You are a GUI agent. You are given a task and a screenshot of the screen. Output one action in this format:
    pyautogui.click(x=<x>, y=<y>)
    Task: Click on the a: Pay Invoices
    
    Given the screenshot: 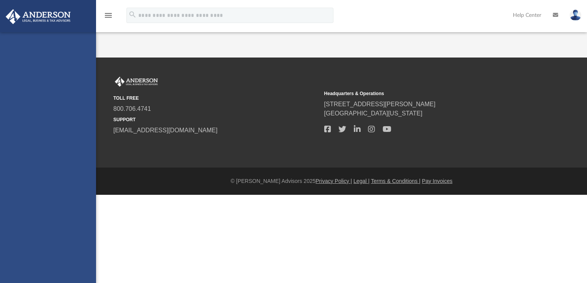 What is the action you would take?
    pyautogui.click(x=437, y=181)
    